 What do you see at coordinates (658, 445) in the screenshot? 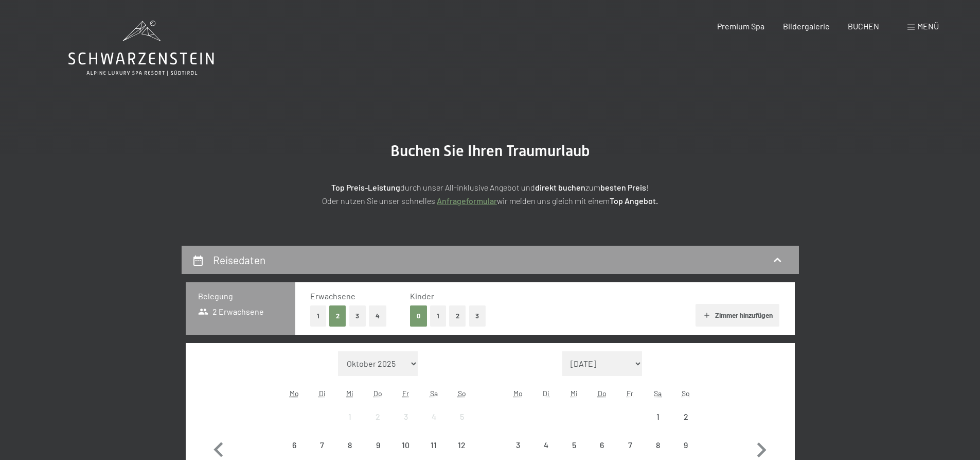
I see `div: Sat Nov 08 2025` at bounding box center [658, 445].